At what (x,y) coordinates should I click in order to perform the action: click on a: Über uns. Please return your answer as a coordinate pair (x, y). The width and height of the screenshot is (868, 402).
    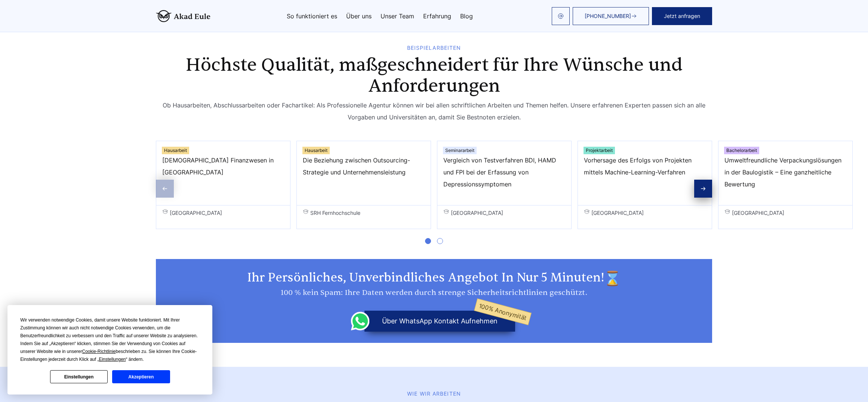
    Looking at the image, I should click on (359, 16).